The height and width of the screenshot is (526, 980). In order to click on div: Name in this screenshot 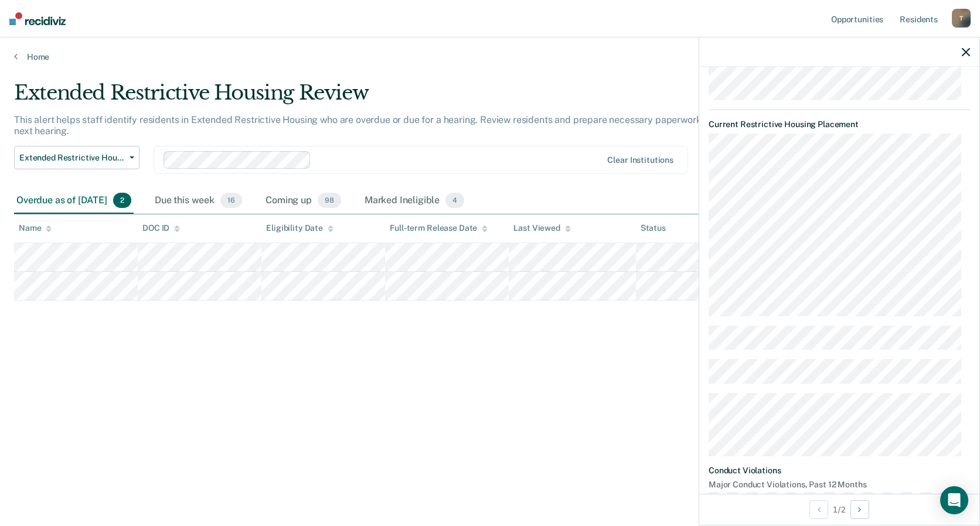, I will do `click(36, 227)`.